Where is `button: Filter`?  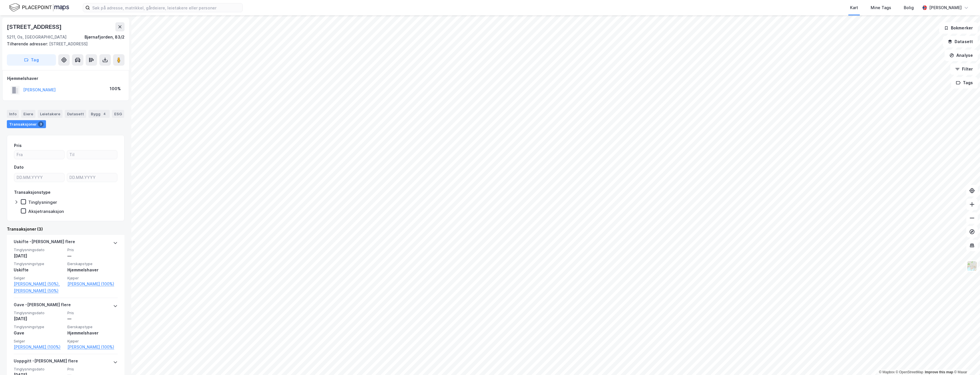 button: Filter is located at coordinates (964, 69).